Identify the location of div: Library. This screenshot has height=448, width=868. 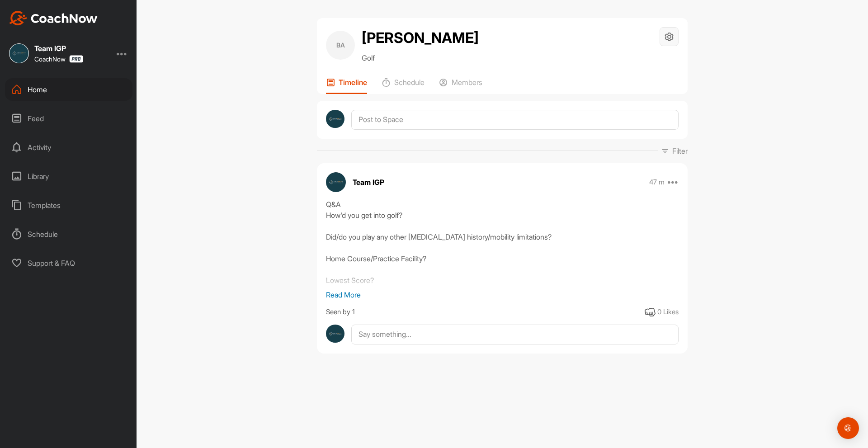
(69, 176).